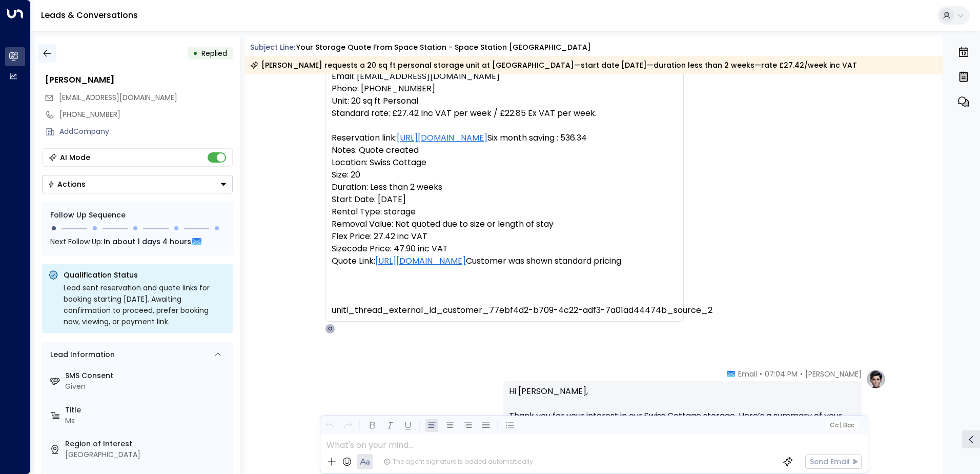 The width and height of the screenshot is (980, 474). I want to click on span: 07:04 PM, so click(781, 374).